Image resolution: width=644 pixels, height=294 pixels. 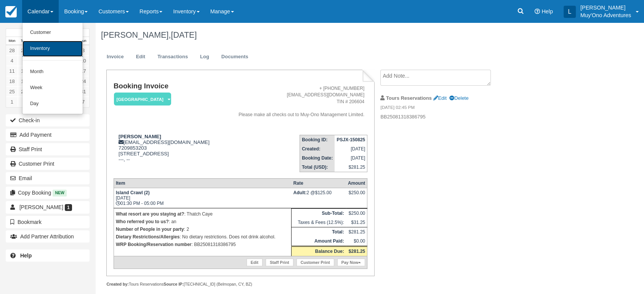 What do you see at coordinates (12, 61) in the screenshot?
I see `a: 4` at bounding box center [12, 61].